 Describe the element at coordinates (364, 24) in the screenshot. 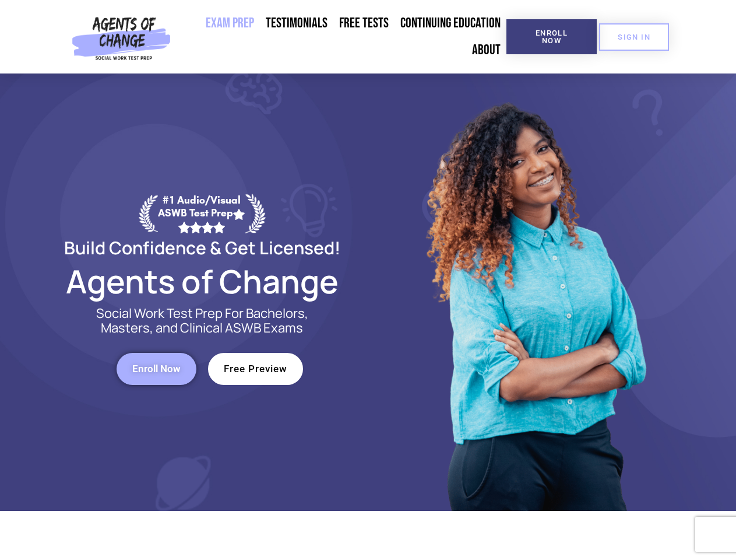

I see `a: Free Tests` at that location.